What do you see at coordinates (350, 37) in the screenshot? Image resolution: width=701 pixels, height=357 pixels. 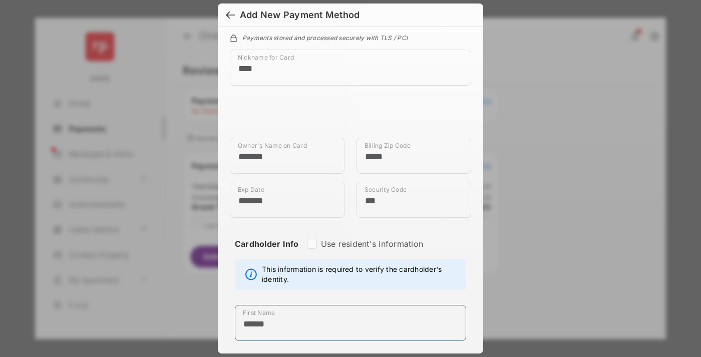 I see `div: Payments stored and processed securely with TLS / PCI` at bounding box center [350, 37].